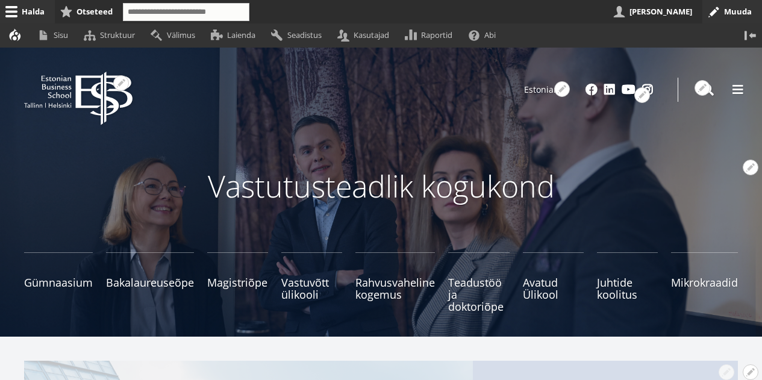 The width and height of the screenshot is (762, 380). What do you see at coordinates (642, 95) in the screenshot?
I see `button: Avatud Social Links seaded` at bounding box center [642, 95].